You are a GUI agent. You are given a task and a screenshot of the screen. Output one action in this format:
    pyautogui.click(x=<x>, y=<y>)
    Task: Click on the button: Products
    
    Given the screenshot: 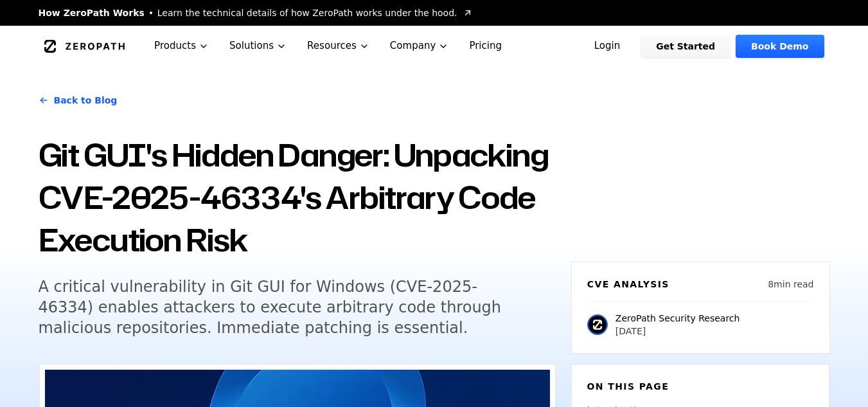 What is the action you would take?
    pyautogui.click(x=181, y=45)
    